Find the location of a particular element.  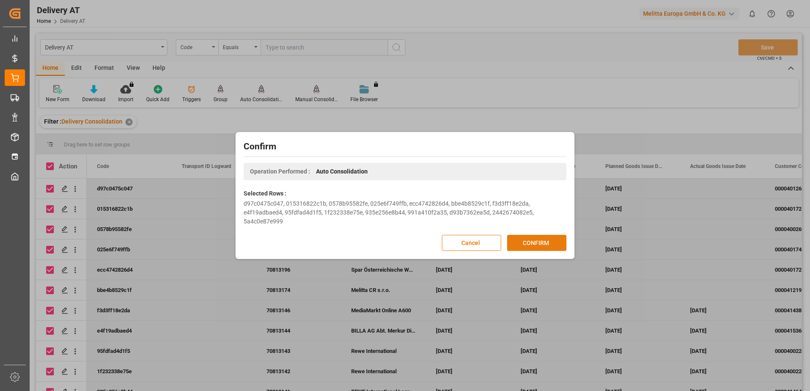

span: Auto Consolidation is located at coordinates (342, 171).